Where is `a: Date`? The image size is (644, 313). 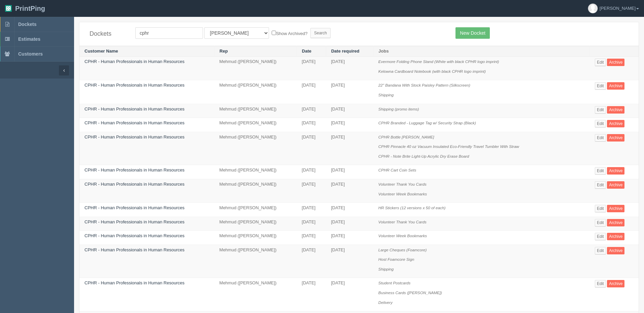
a: Date is located at coordinates (307, 51).